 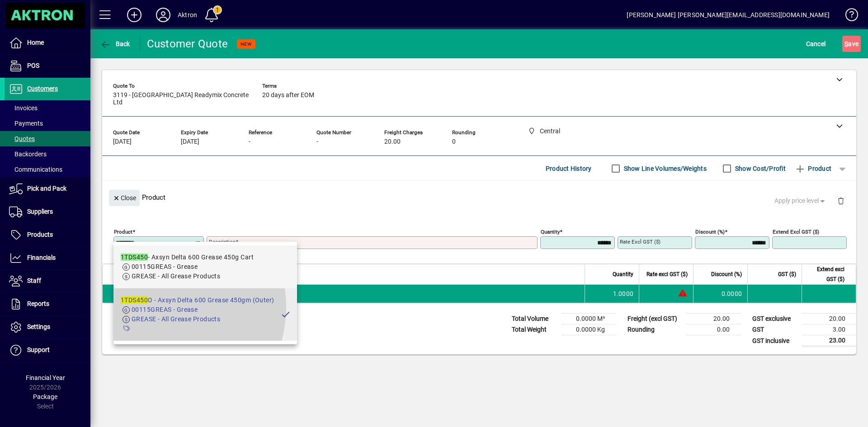 I want to click on span: 1.0000, so click(x=623, y=294).